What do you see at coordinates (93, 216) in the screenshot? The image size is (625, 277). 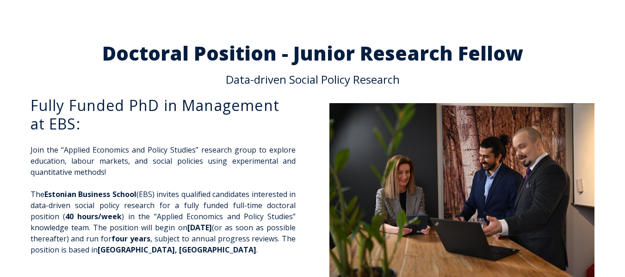 I see `span: 40 hours/week` at bounding box center [93, 216].